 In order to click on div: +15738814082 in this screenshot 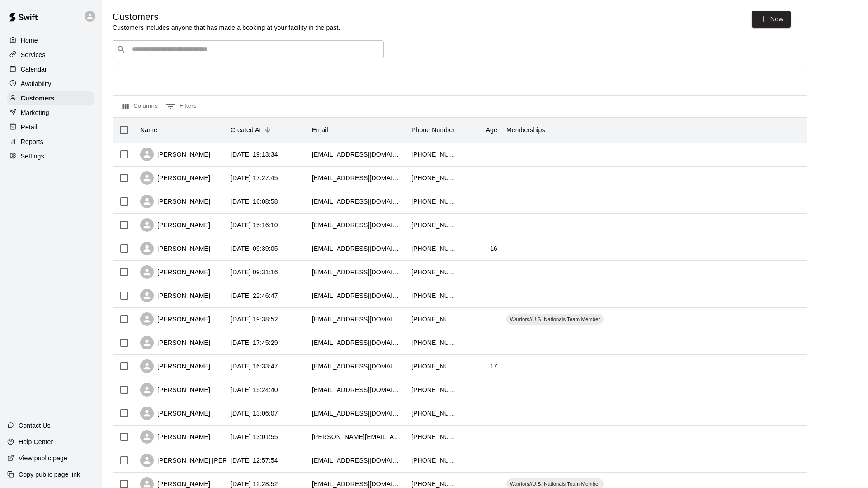, I will do `click(434, 460)`.